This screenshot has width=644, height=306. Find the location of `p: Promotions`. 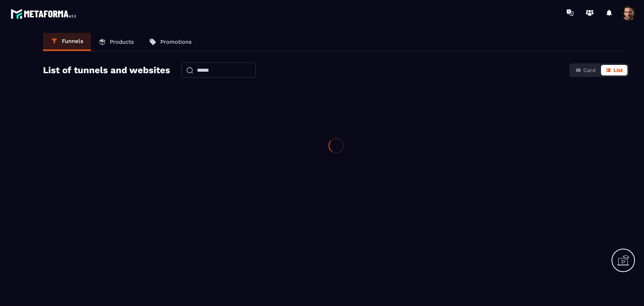

p: Promotions is located at coordinates (176, 42).